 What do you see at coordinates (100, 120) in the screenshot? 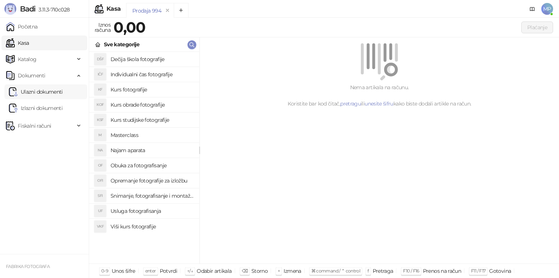
I see `div: KSF` at bounding box center [100, 120].